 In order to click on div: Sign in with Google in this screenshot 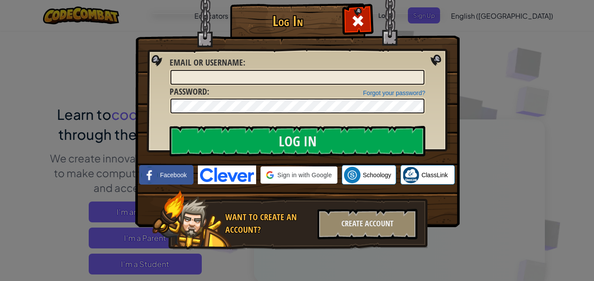, I will do `click(299, 175)`.